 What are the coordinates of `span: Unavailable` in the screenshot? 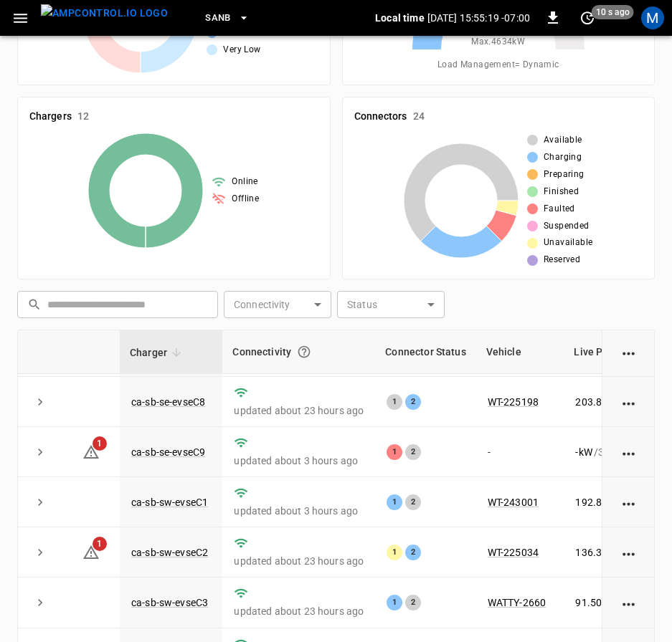 It's located at (568, 243).